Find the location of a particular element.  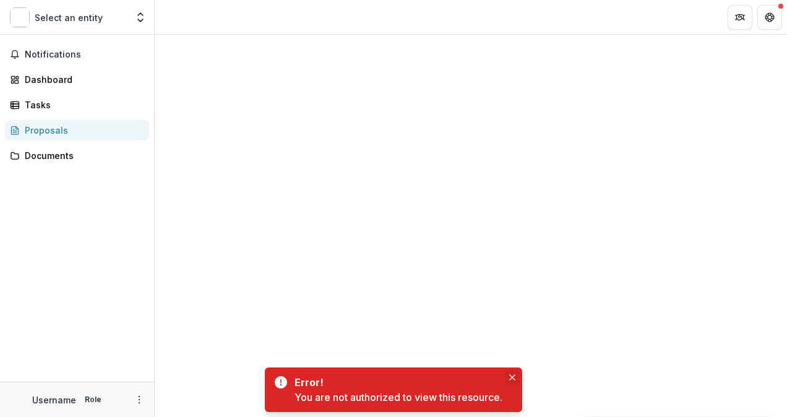

button: Partners is located at coordinates (740, 17).